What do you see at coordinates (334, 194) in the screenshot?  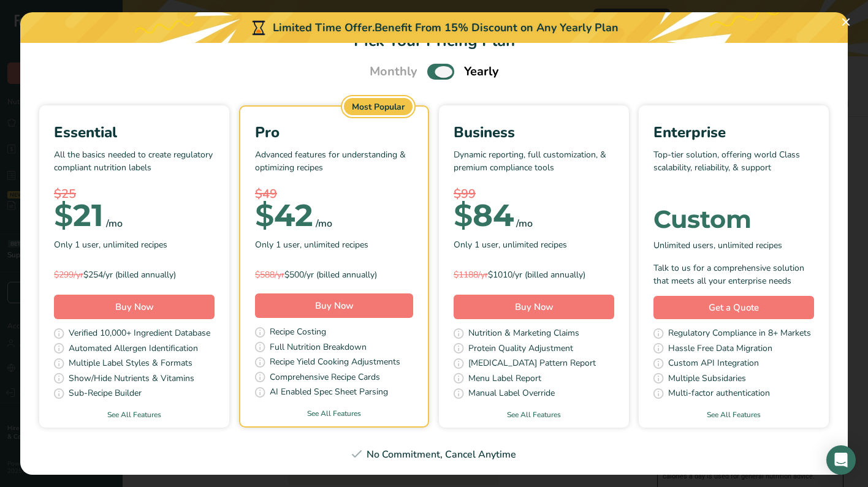 I see `div: $49` at bounding box center [334, 194].